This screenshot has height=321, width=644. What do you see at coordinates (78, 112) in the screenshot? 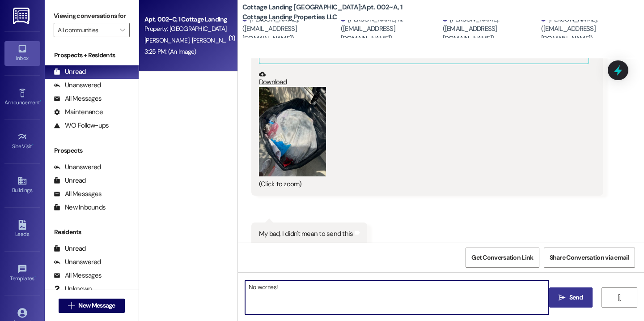
I see `div: Maintenance` at bounding box center [78, 112].